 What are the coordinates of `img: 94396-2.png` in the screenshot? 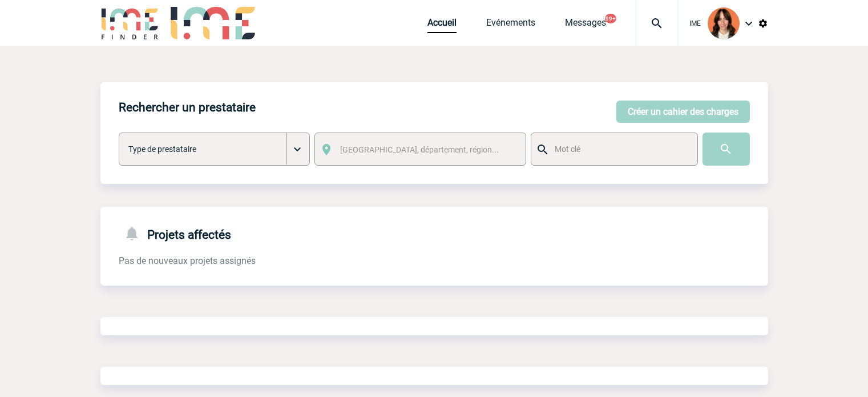 It's located at (723, 23).